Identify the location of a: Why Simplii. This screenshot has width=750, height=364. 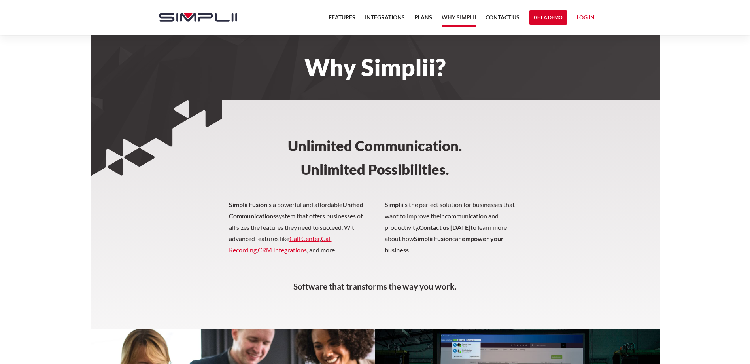
(459, 20).